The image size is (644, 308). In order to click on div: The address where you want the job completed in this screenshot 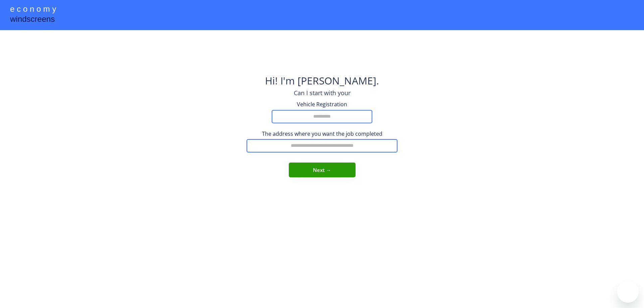, I will do `click(322, 134)`.